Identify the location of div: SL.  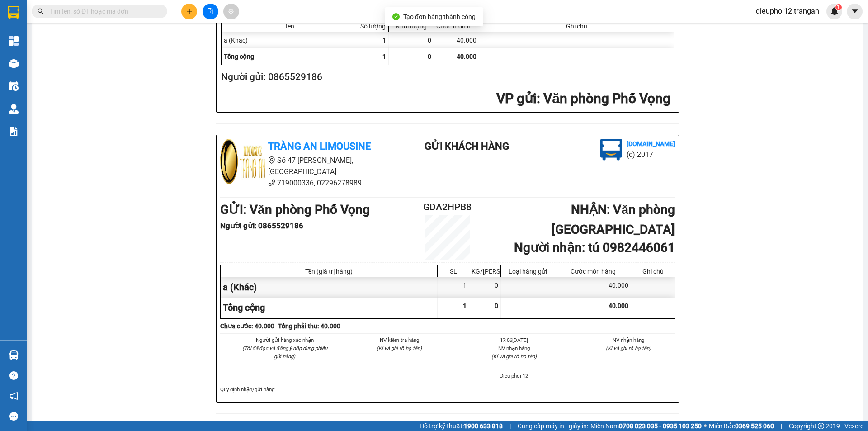
(453, 272).